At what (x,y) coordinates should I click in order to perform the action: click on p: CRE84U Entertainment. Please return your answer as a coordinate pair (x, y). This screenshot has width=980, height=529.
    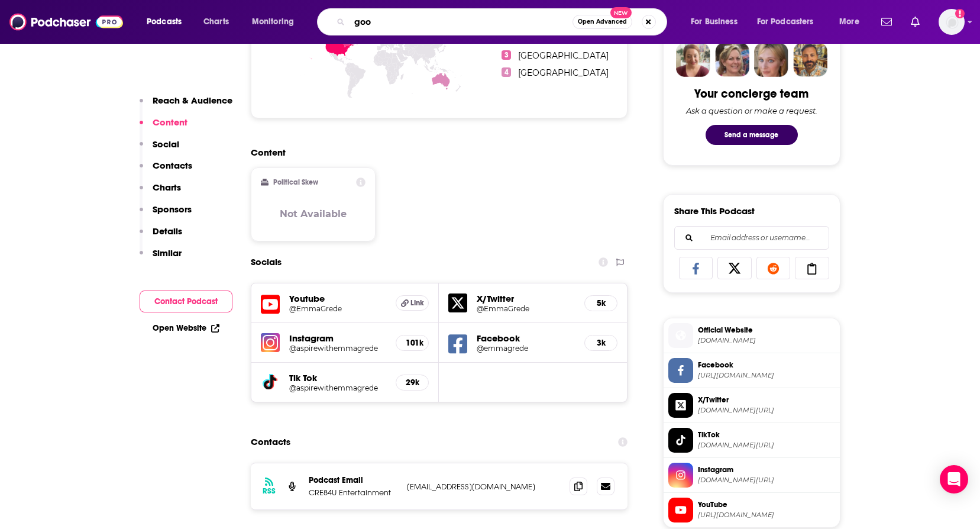
    Looking at the image, I should click on (353, 492).